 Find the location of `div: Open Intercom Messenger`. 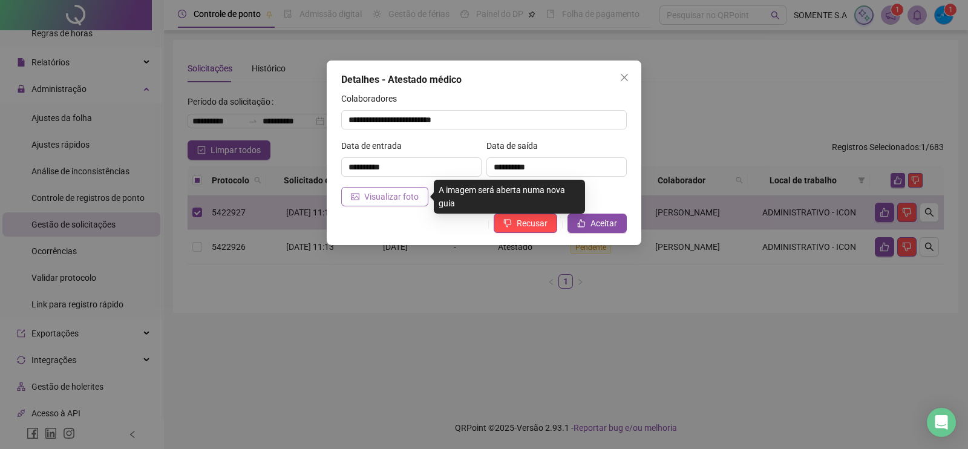

div: Open Intercom Messenger is located at coordinates (941, 422).